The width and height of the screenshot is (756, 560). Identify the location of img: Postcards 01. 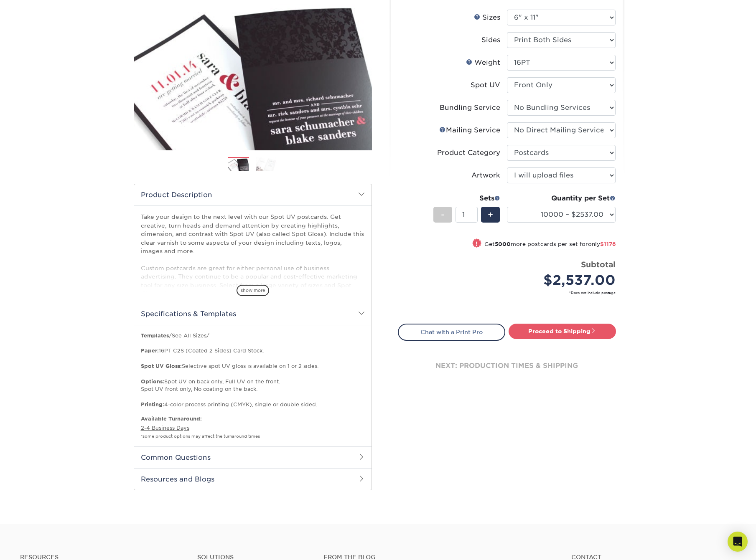
(239, 165).